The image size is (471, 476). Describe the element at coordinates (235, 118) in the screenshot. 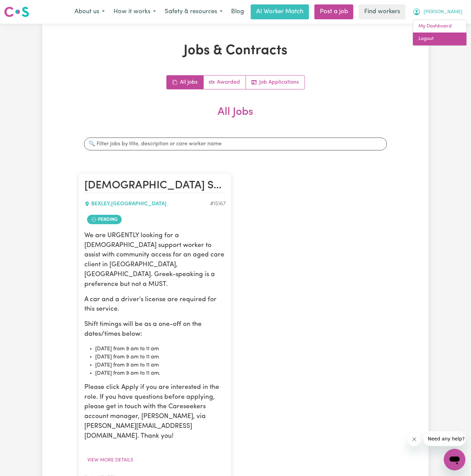

I see `h2: All Jobs` at that location.